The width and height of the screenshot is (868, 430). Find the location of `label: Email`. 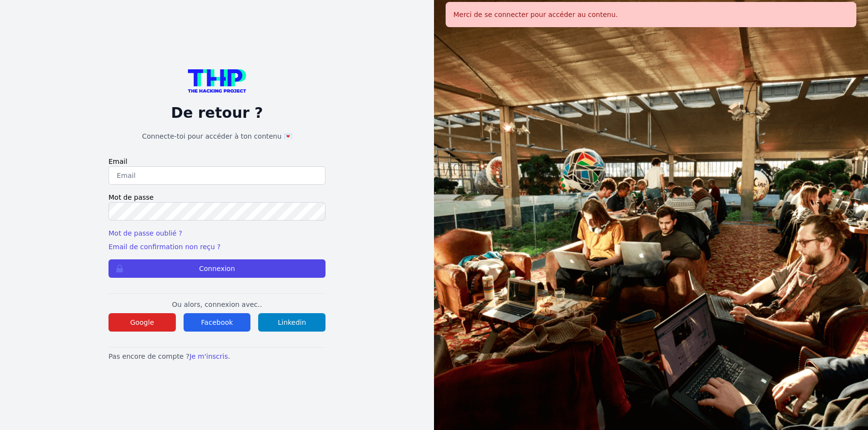

label: Email is located at coordinates (217, 161).